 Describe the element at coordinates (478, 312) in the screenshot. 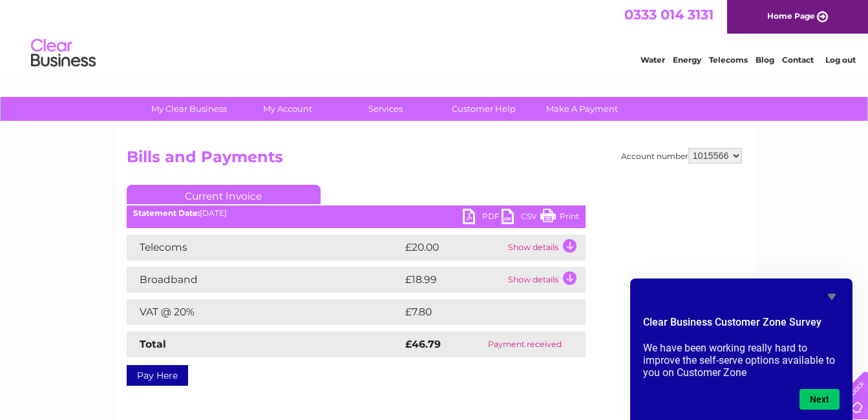

I see `td: £7.80` at that location.